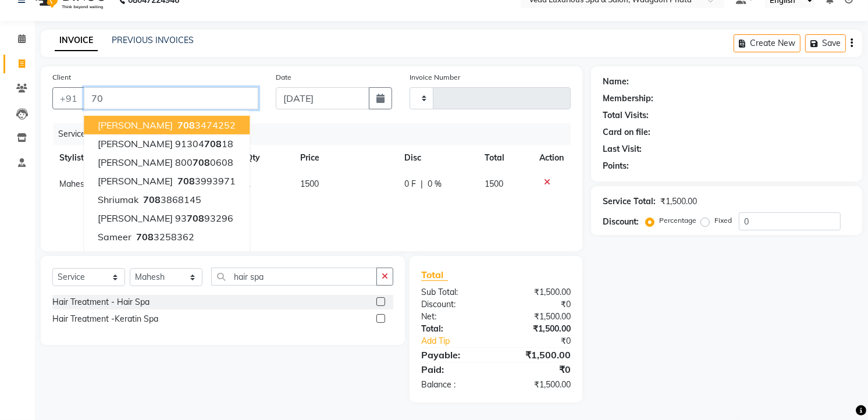 The height and width of the screenshot is (420, 868). Describe the element at coordinates (204, 218) in the screenshot. I see `ngb-highlight: 93 93296` at that location.